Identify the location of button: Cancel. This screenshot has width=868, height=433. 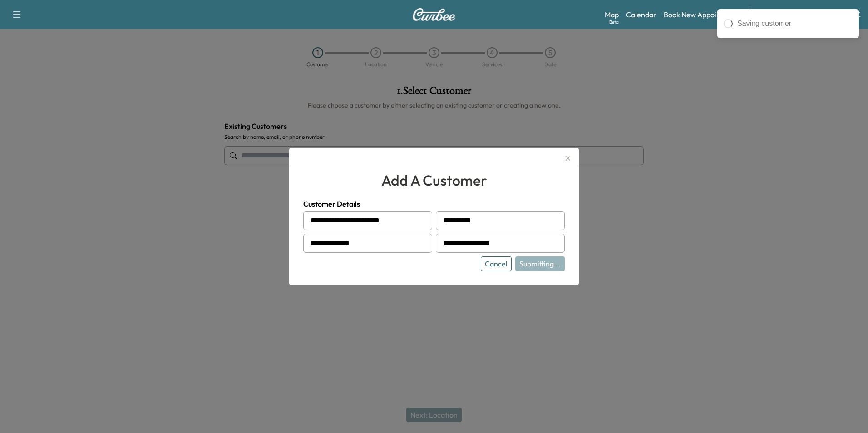
(496, 264).